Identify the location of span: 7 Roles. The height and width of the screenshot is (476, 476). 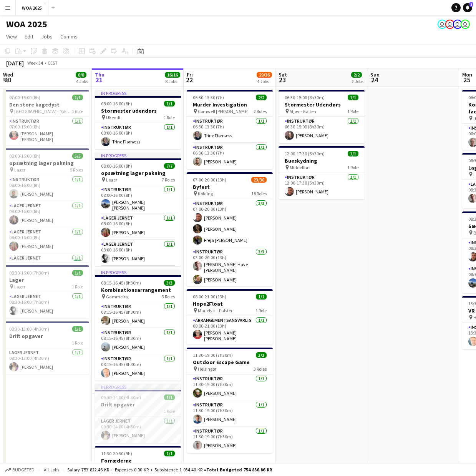
(168, 179).